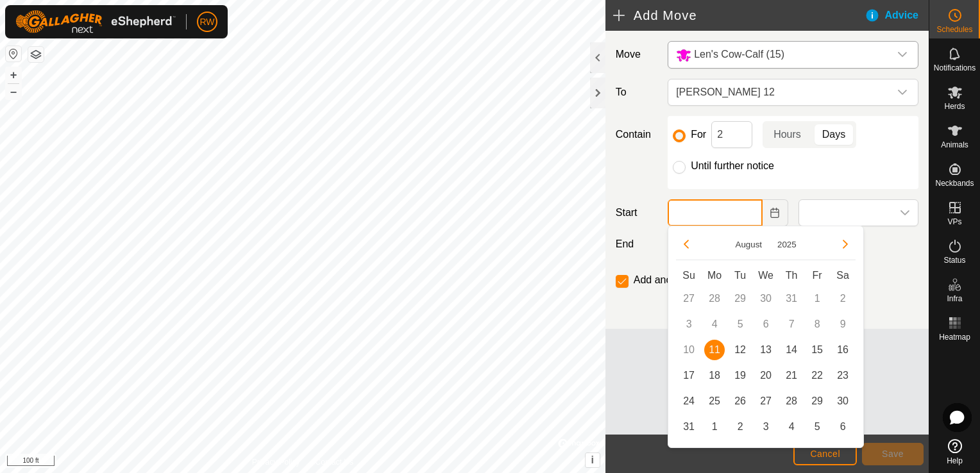 The image size is (980, 473). What do you see at coordinates (842, 350) in the screenshot?
I see `span: 16` at bounding box center [842, 350].